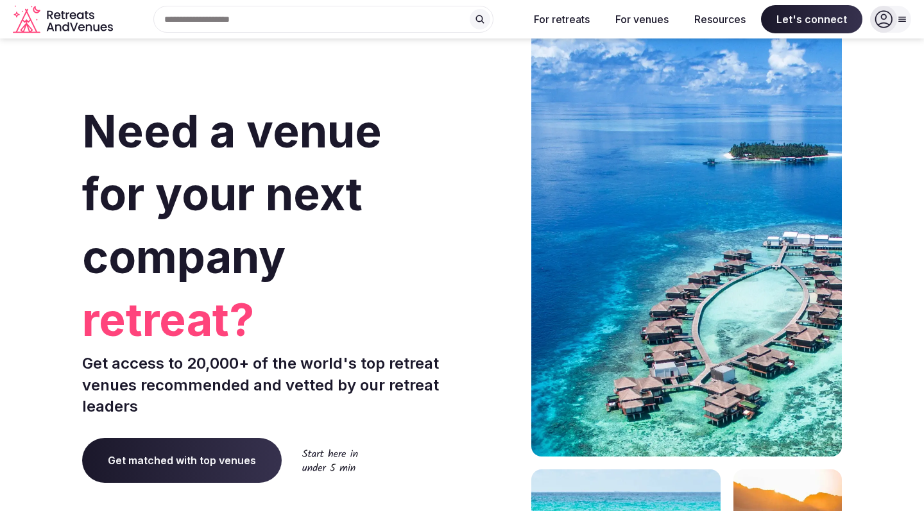 Image resolution: width=924 pixels, height=511 pixels. I want to click on a: Visit the homepage, so click(64, 19).